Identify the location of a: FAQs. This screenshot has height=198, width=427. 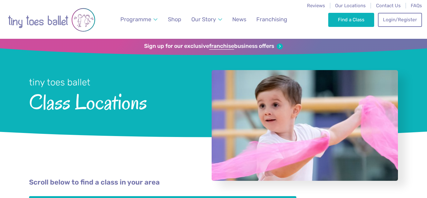
(416, 6).